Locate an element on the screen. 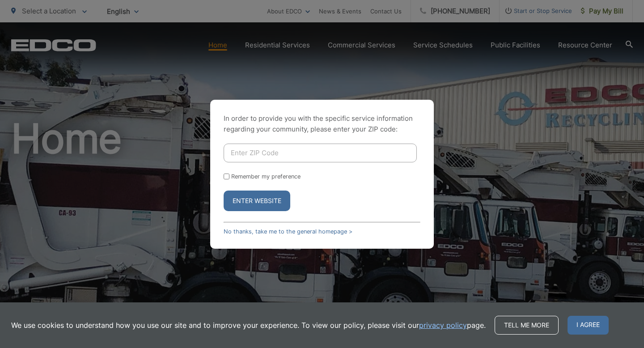  input: Enter ZIP Code is located at coordinates (320, 153).